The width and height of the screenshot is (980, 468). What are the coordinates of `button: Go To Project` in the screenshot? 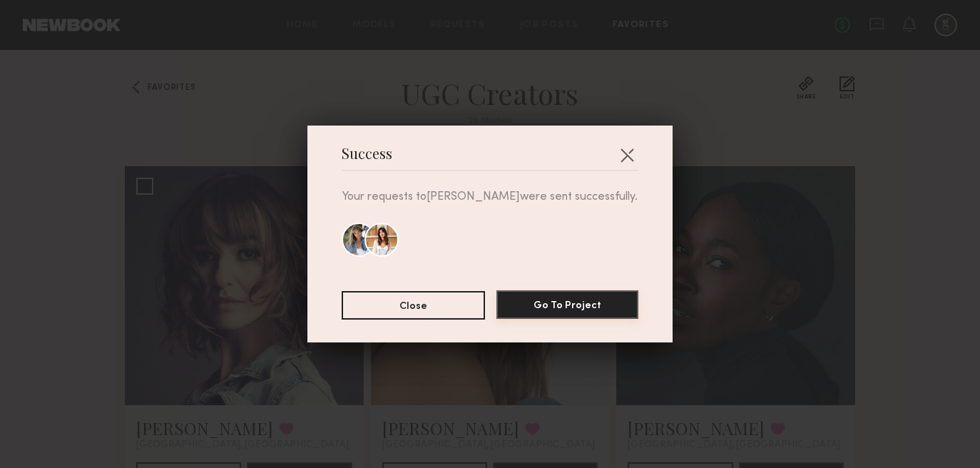 It's located at (568, 305).